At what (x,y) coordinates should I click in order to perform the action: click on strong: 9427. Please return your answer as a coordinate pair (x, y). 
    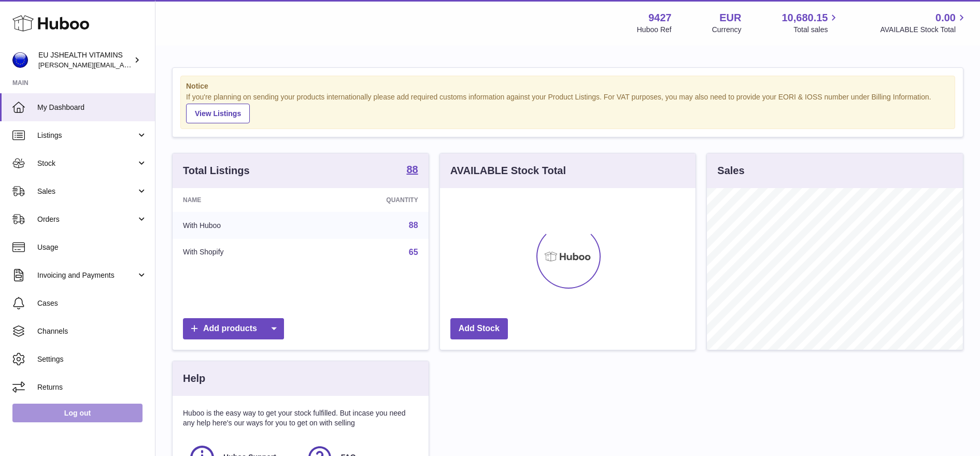
    Looking at the image, I should click on (660, 17).